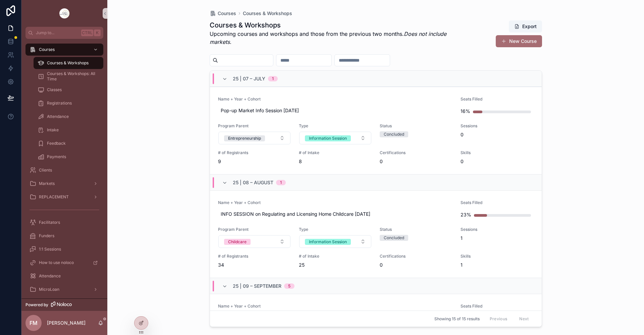  What do you see at coordinates (65, 236) in the screenshot?
I see `a: Funders` at bounding box center [65, 236].